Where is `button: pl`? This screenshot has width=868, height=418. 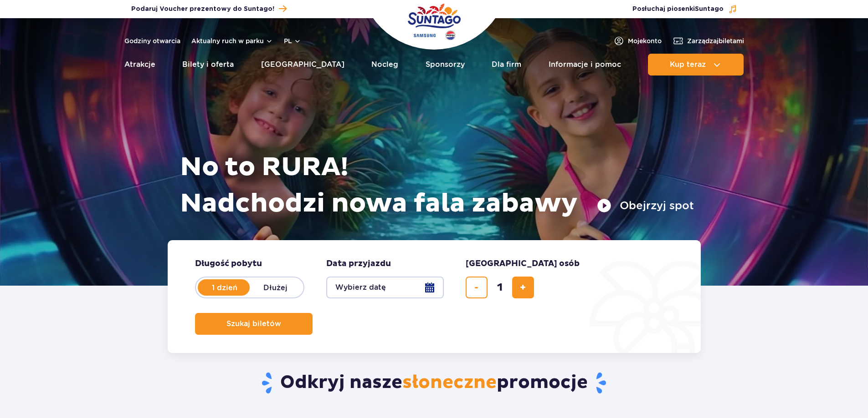 button: pl is located at coordinates (293, 41).